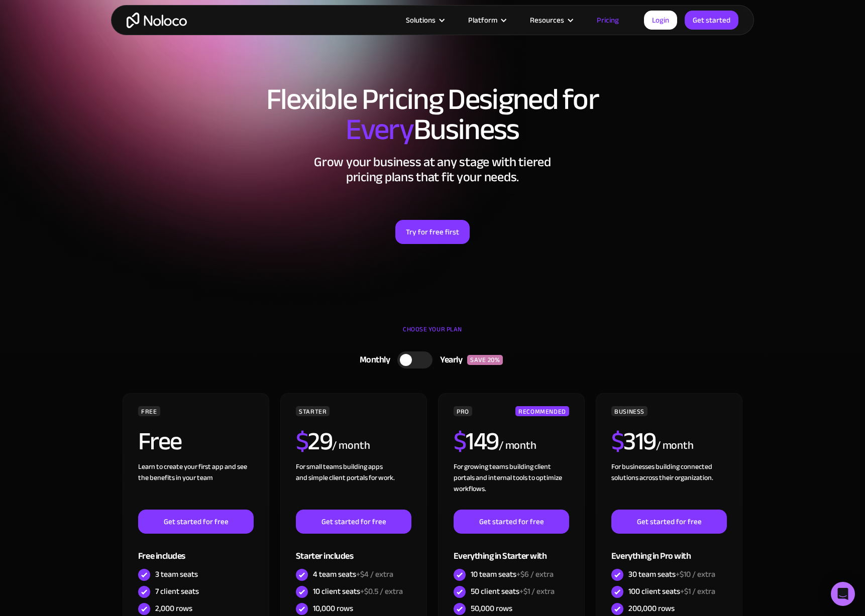 This screenshot has height=616, width=865. Describe the element at coordinates (712, 20) in the screenshot. I see `a: Get started` at that location.